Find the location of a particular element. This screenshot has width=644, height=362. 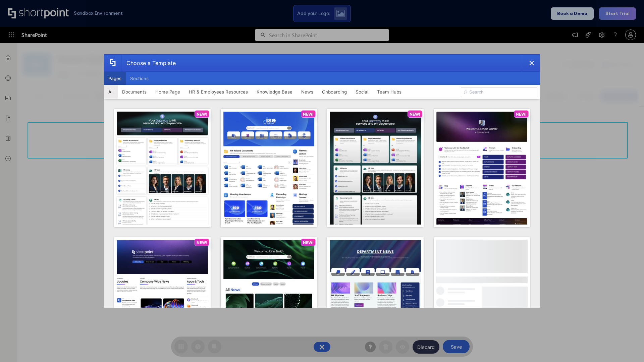

button: Knowledge Base is located at coordinates (275, 92).